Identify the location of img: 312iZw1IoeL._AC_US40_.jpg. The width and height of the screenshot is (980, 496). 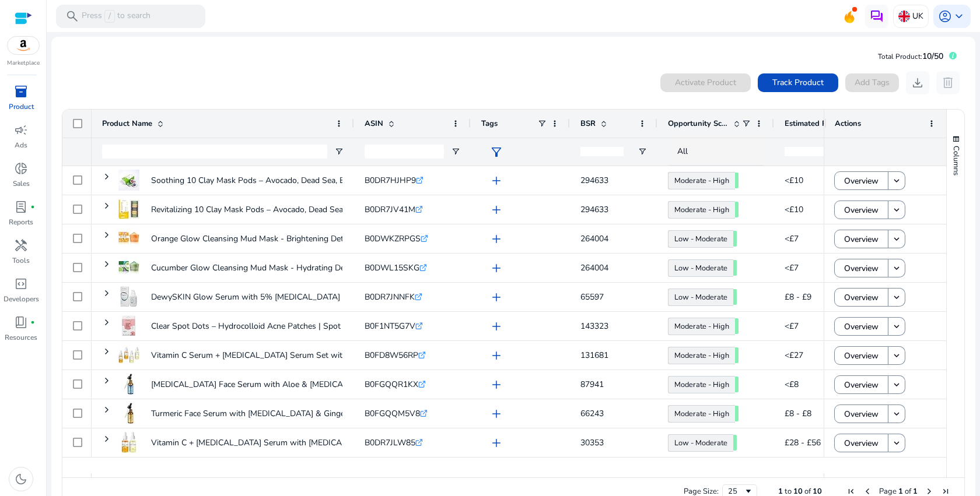
(129, 384).